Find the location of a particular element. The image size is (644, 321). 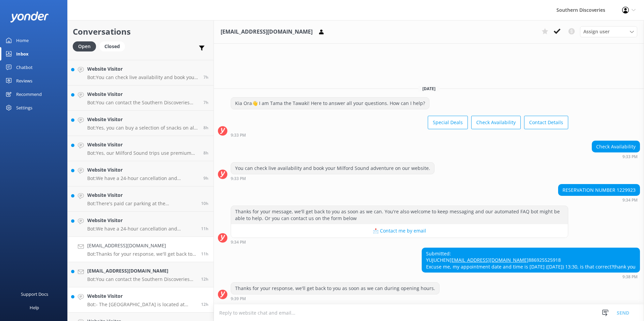

div: Oct 12 2025 09:38pm (UTC +13:00) Pacific/Auckland is located at coordinates (531, 277).